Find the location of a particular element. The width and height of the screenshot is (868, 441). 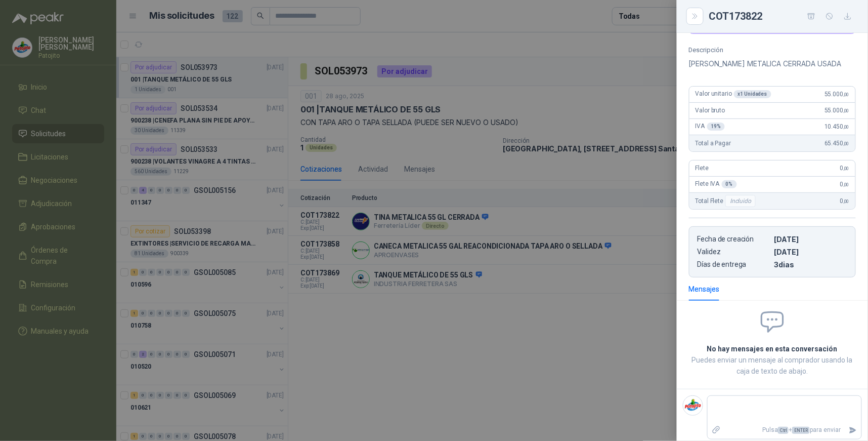

p: Pulsa + para enviar is located at coordinates (784, 429).